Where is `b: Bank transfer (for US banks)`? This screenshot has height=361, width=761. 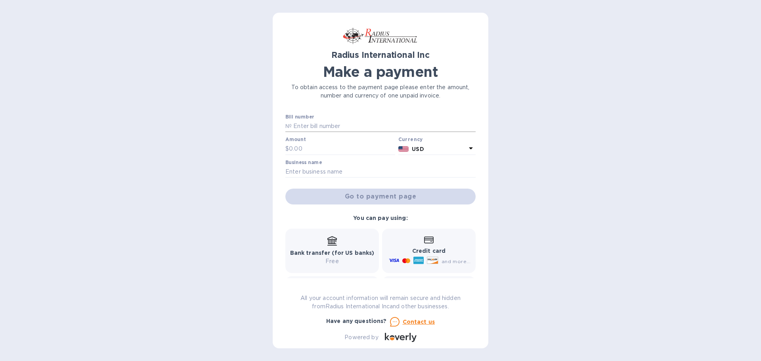
b: Bank transfer (for US banks) is located at coordinates (332, 253).